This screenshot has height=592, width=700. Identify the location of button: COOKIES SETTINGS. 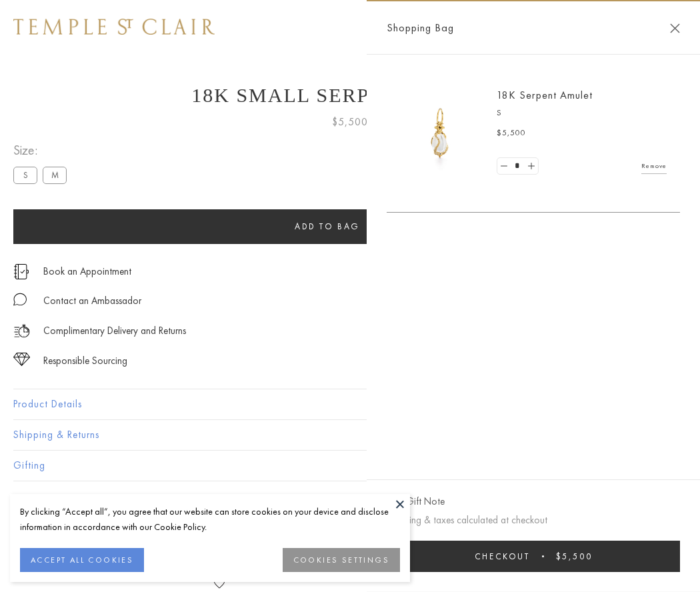
(341, 560).